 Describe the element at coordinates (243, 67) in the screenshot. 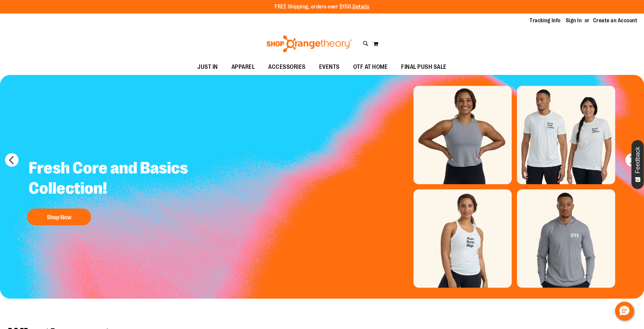

I see `a: APPAREL` at that location.